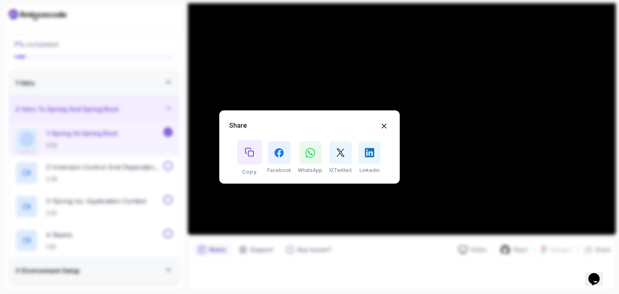 Image resolution: width=619 pixels, height=294 pixels. What do you see at coordinates (369, 170) in the screenshot?
I see `p: Linkedin` at bounding box center [369, 170].